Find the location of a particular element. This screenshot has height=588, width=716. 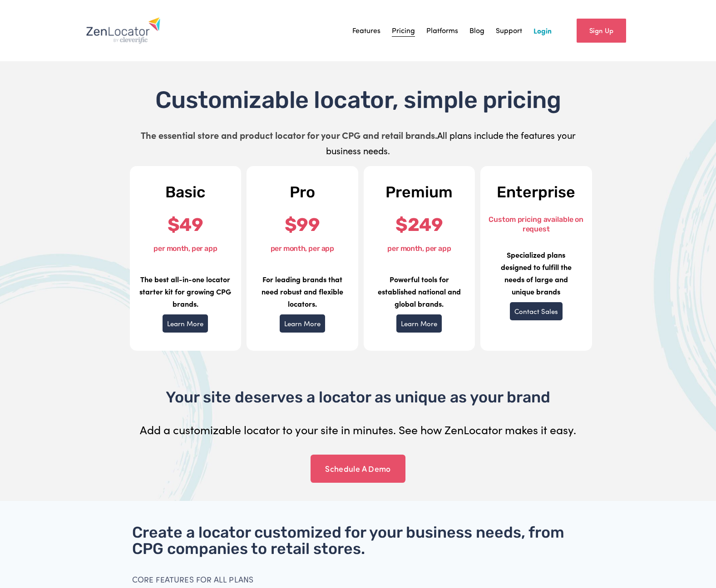

strong: $99 is located at coordinates (302, 225).